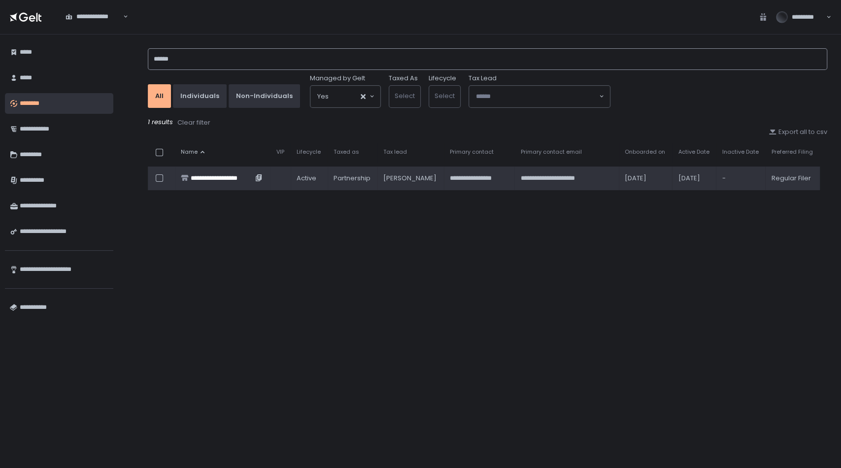 The image size is (841, 468). Describe the element at coordinates (308, 152) in the screenshot. I see `span: Lifecycle` at that location.